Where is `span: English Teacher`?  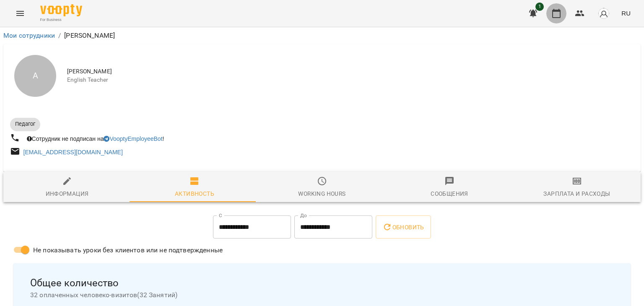
span: English Teacher is located at coordinates (350, 80).